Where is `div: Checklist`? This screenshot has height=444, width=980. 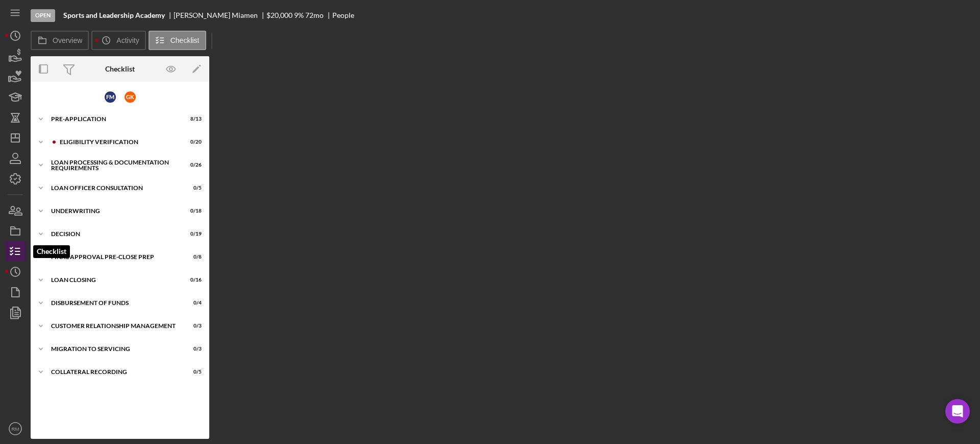
div: Checklist is located at coordinates (120, 69).